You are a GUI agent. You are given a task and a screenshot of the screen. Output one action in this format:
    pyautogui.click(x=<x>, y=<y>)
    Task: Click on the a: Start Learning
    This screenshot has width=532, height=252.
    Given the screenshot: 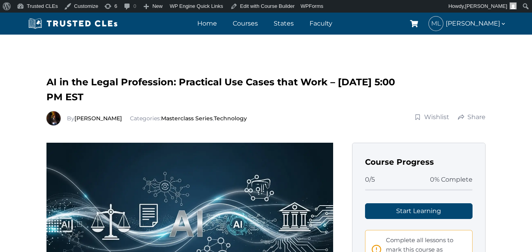 What is the action you would take?
    pyautogui.click(x=419, y=211)
    